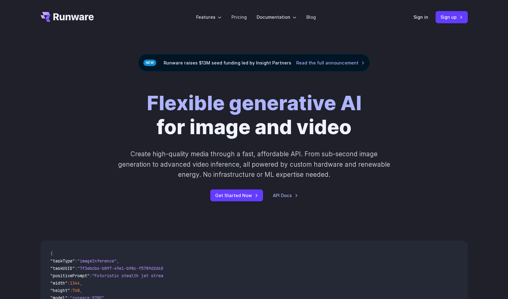  I want to click on a: Go to /, so click(67, 17).